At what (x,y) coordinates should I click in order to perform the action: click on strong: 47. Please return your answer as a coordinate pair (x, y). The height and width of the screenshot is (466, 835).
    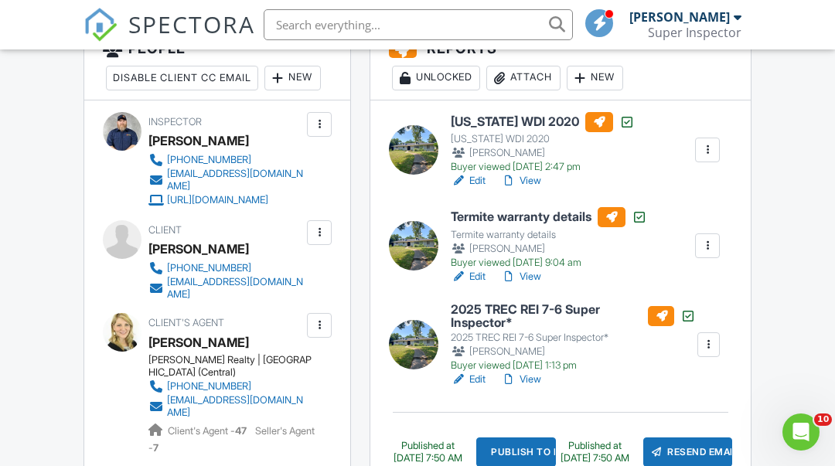
    Looking at the image, I should click on (240, 431).